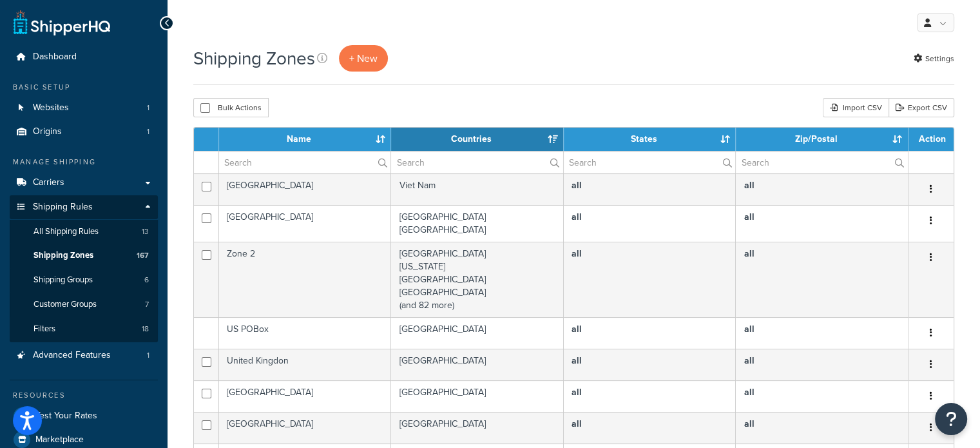 The height and width of the screenshot is (448, 980). Describe the element at coordinates (83, 416) in the screenshot. I see `a: Test Your Rates` at that location.